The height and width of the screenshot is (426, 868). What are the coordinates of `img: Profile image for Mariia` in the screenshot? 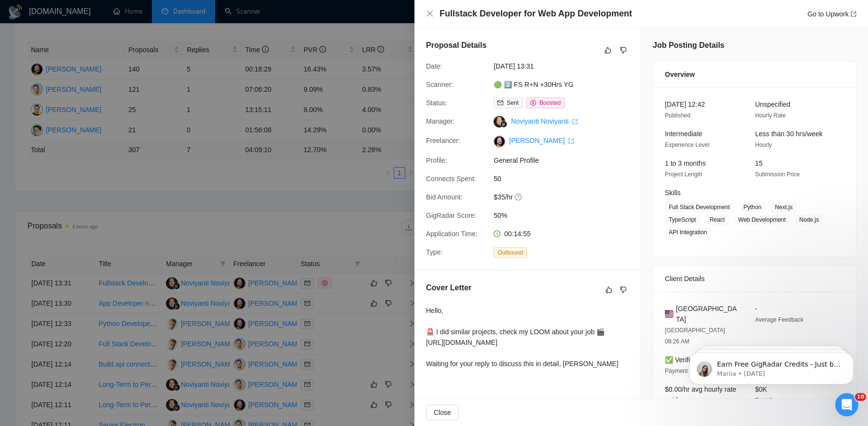 It's located at (29, 37).